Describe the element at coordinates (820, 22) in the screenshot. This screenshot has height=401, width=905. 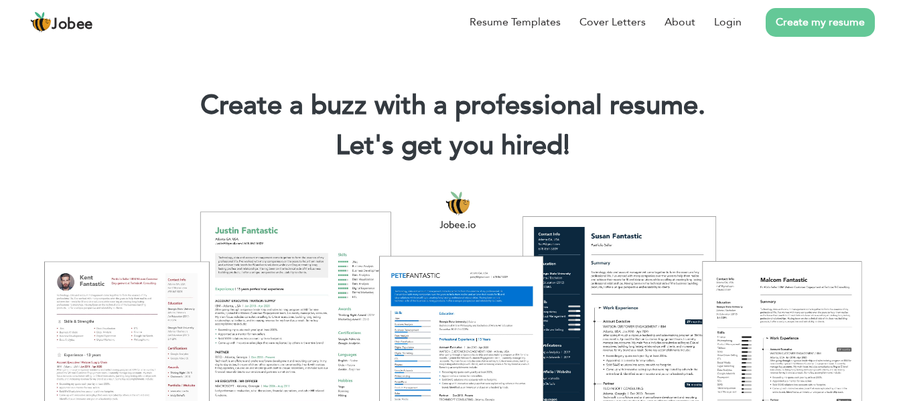
I see `a: Create my resume` at that location.